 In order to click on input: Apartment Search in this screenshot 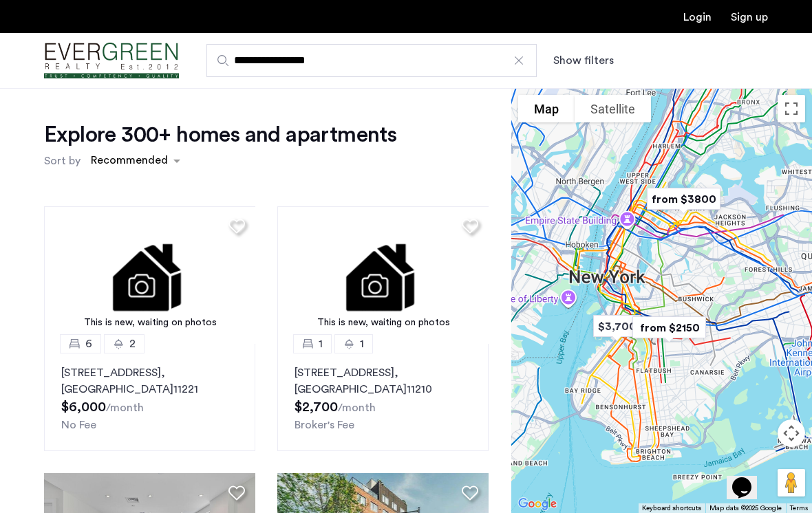, I will do `click(372, 61)`.